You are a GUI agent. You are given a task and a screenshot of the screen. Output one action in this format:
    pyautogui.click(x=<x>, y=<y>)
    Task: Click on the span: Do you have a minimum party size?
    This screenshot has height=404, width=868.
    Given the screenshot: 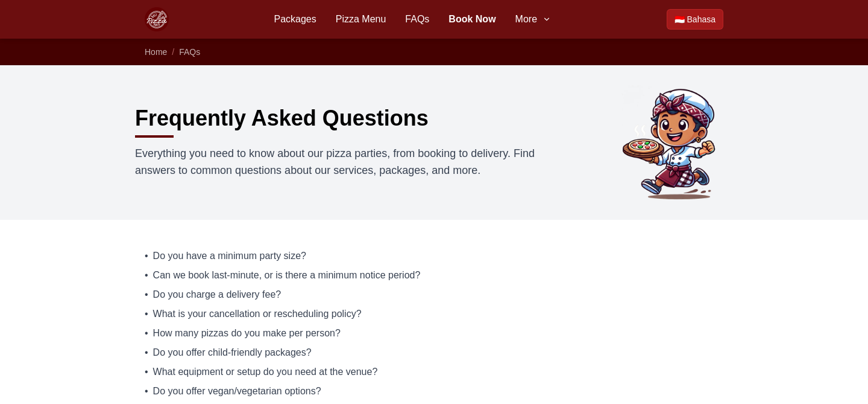 What is the action you would take?
    pyautogui.click(x=230, y=256)
    